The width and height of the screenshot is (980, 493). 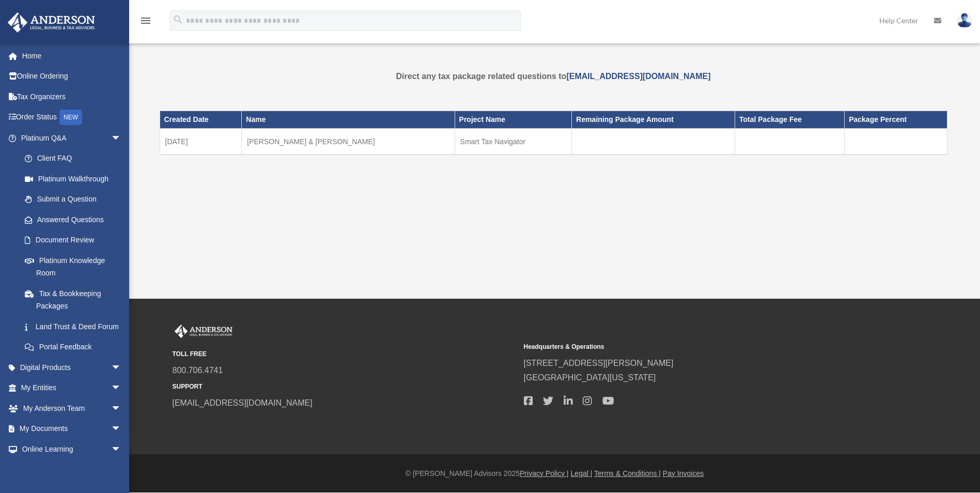 What do you see at coordinates (627, 473) in the screenshot?
I see `a: Terms & Conditions |` at bounding box center [627, 473].